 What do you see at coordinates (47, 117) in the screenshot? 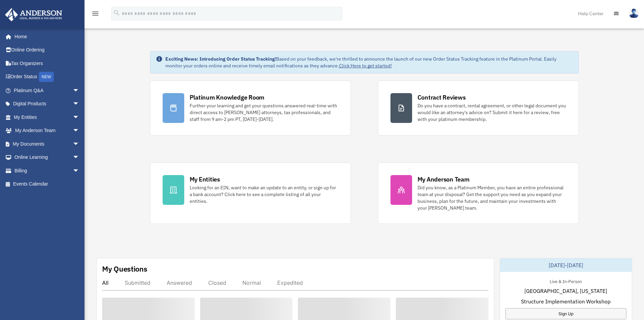
I see `a: My Entitiesarrow_drop_down` at bounding box center [47, 117].